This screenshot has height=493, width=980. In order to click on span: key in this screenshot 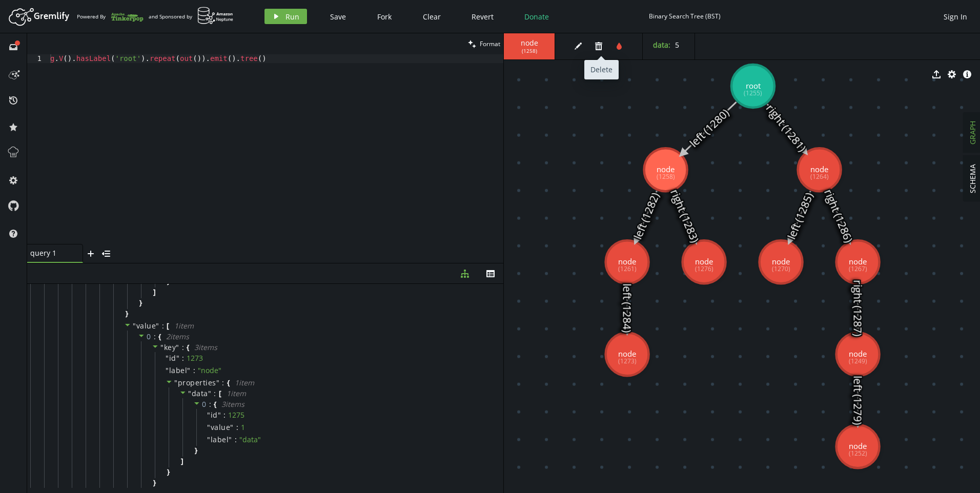, I will do `click(170, 347)`.